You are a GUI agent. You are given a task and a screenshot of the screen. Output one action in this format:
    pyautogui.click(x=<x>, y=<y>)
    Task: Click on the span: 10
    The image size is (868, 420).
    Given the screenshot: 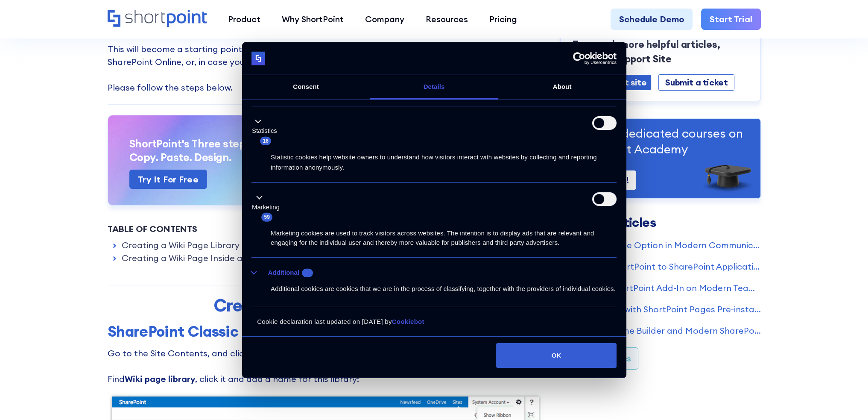 What is the action you would take?
    pyautogui.click(x=308, y=273)
    